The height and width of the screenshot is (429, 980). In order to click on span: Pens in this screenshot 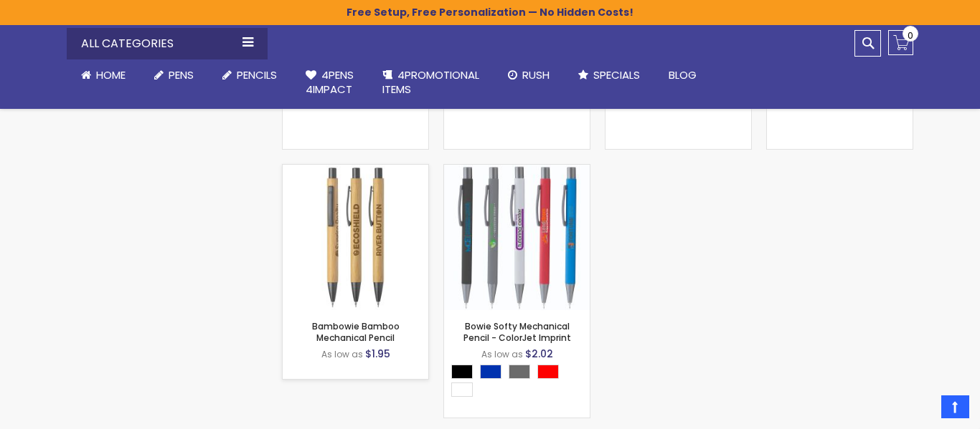, I will do `click(181, 75)`.